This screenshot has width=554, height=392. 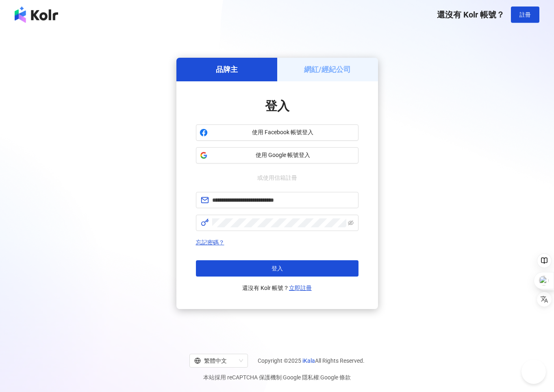 I want to click on span: 使用 Facebook 帳號登入, so click(x=283, y=132).